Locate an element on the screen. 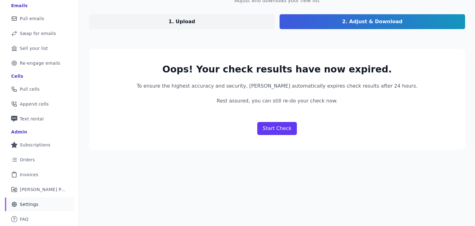 Image resolution: width=475 pixels, height=226 pixels. span: Orders is located at coordinates (27, 160).